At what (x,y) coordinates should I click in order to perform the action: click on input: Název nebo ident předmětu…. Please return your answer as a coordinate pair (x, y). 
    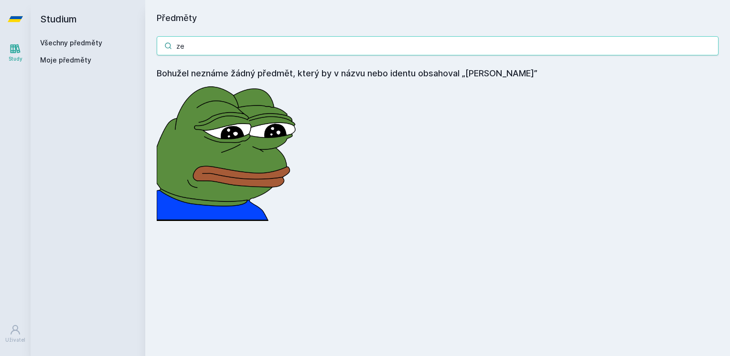
    Looking at the image, I should click on (438, 46).